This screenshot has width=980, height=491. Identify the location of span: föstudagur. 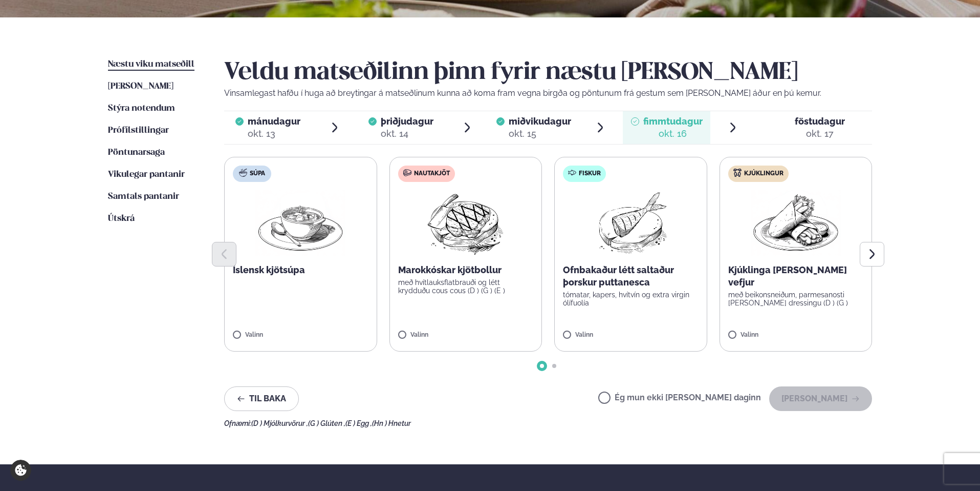
(820, 121).